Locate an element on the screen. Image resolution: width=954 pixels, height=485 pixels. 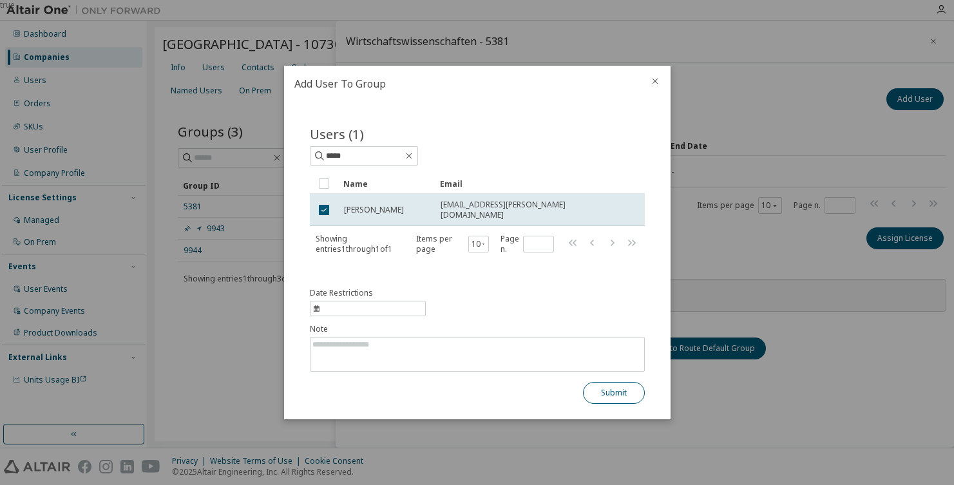
span: Items per page is located at coordinates (452, 244).